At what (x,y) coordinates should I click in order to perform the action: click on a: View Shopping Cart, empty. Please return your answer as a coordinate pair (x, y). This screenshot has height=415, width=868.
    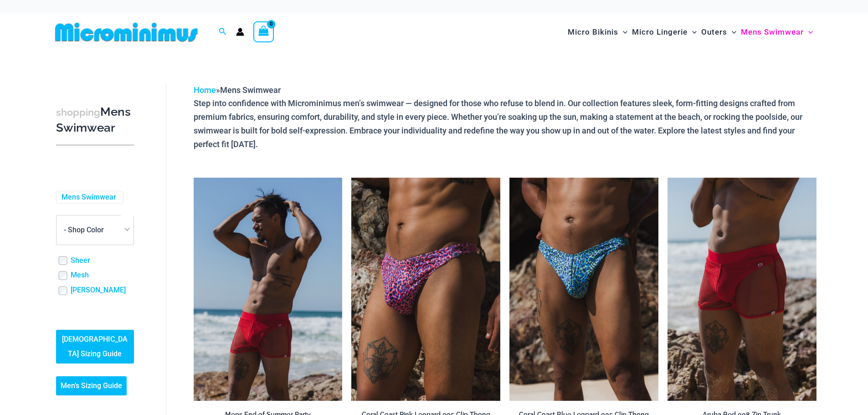
    Looking at the image, I should click on (264, 32).